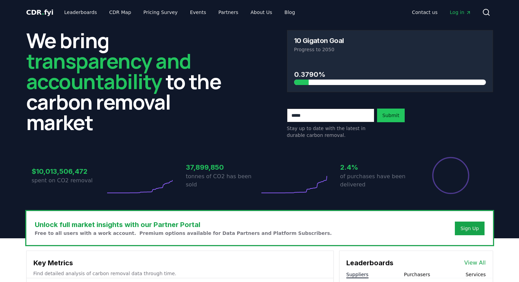  I want to click on span: transparency and accountability, so click(109, 71).